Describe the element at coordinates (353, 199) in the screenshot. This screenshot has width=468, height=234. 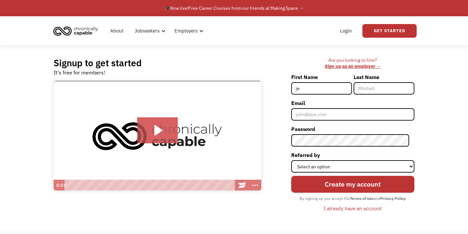
I see `div: By signing up you accept the and` at that location.